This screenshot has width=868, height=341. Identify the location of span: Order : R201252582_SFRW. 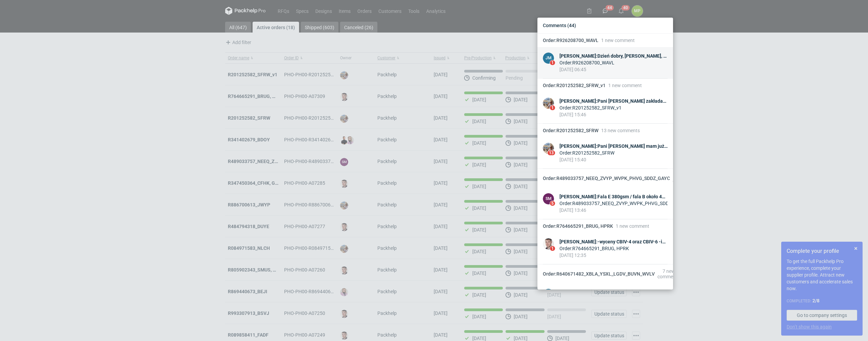
(571, 130).